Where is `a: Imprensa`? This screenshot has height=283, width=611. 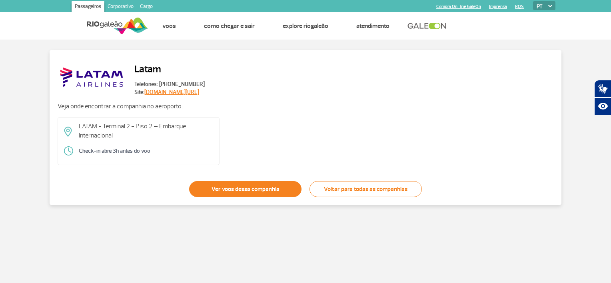
a: Imprensa is located at coordinates (498, 6).